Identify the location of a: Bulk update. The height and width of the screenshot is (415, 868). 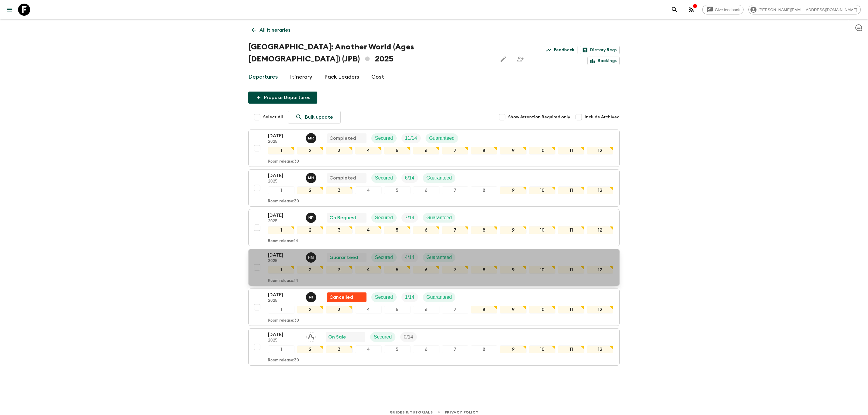
(314, 117).